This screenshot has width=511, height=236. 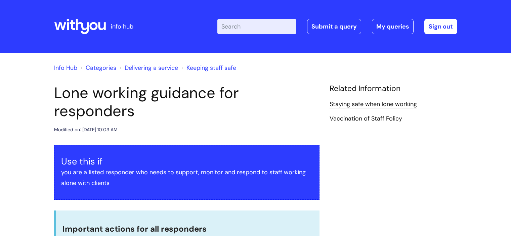 I want to click on a: Sign out, so click(x=441, y=27).